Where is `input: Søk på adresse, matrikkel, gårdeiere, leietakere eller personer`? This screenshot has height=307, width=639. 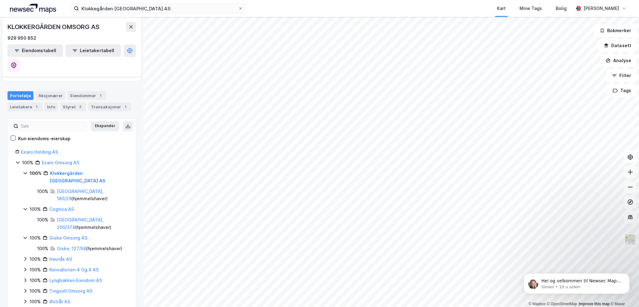 input: Søk på adresse, matrikkel, gårdeiere, leietakere eller personer is located at coordinates (159, 8).